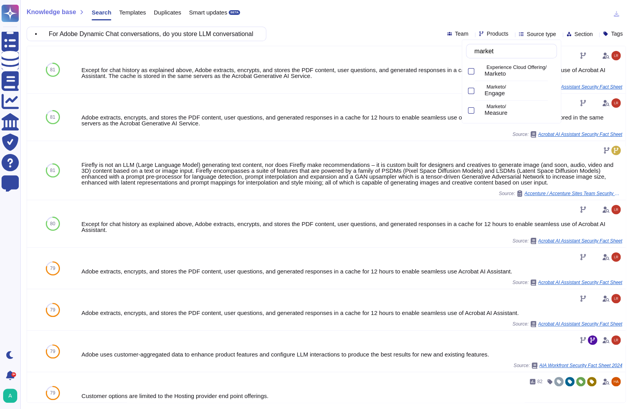 The width and height of the screenshot is (632, 409). What do you see at coordinates (101, 12) in the screenshot?
I see `span: Search` at bounding box center [101, 12].